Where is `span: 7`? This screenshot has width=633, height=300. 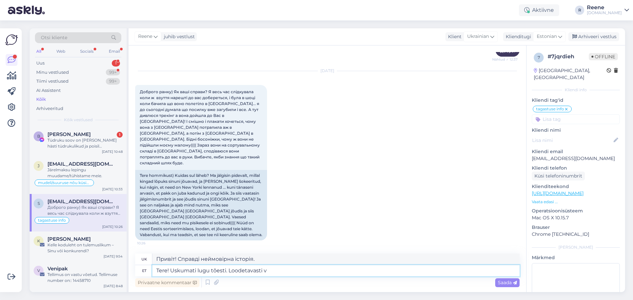 span: 7 is located at coordinates (538, 57).